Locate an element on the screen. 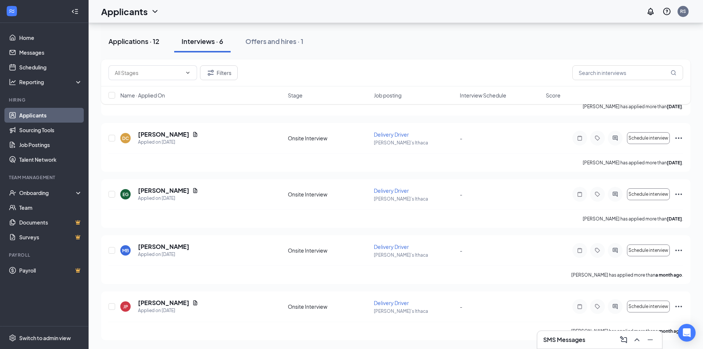 This screenshot has height=349, width=703. span: Stage is located at coordinates (295, 95).